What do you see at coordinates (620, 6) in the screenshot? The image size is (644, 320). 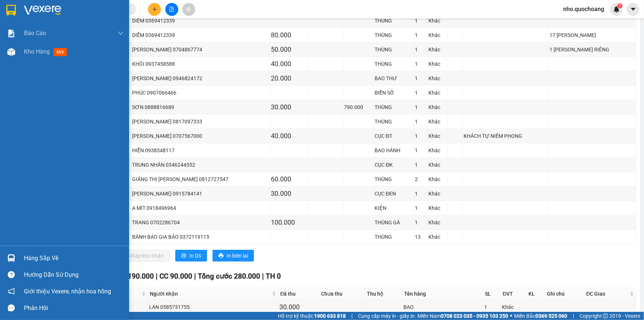 I see `sup: 1` at bounding box center [620, 6].